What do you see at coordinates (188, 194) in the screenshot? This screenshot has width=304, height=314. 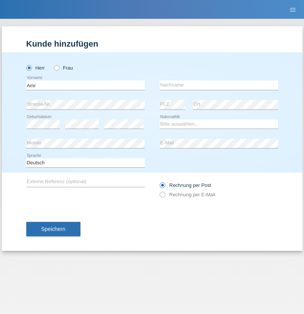 I see `label: Rechnung per E-Mail` at bounding box center [188, 194].